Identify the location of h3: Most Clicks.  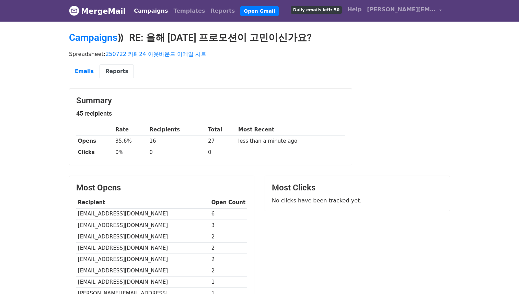
(357, 188).